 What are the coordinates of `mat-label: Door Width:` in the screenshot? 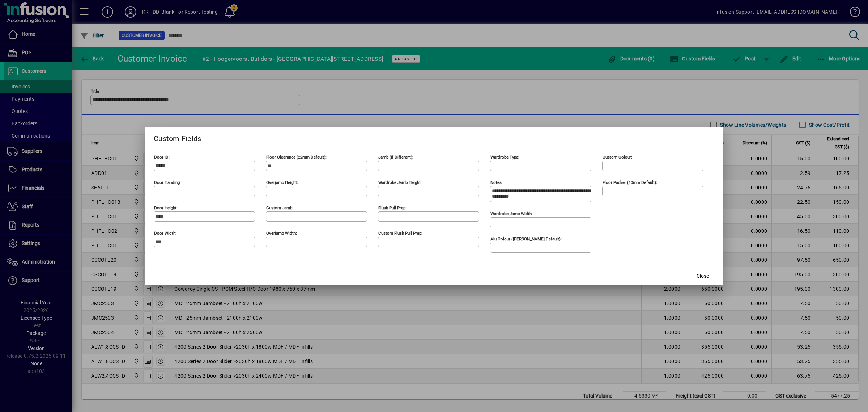 It's located at (165, 233).